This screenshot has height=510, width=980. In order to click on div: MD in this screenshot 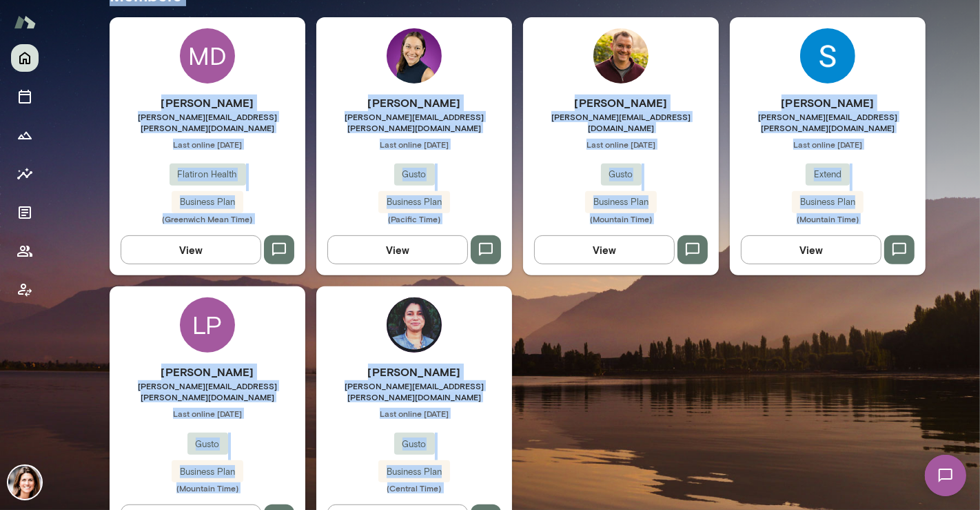, I will do `click(208, 56)`.